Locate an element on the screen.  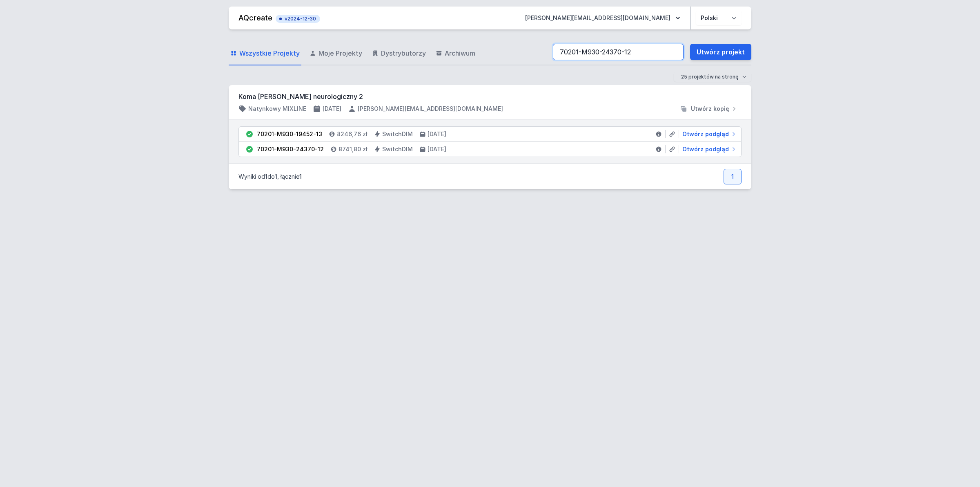
div: 70201-M930-19452-13 is located at coordinates (290, 134).